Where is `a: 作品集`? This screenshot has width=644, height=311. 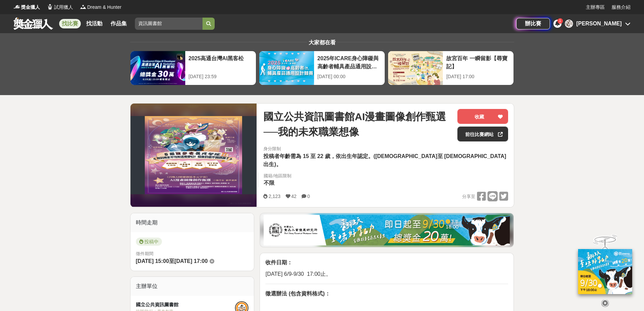
a: 作品集 is located at coordinates (119, 23).